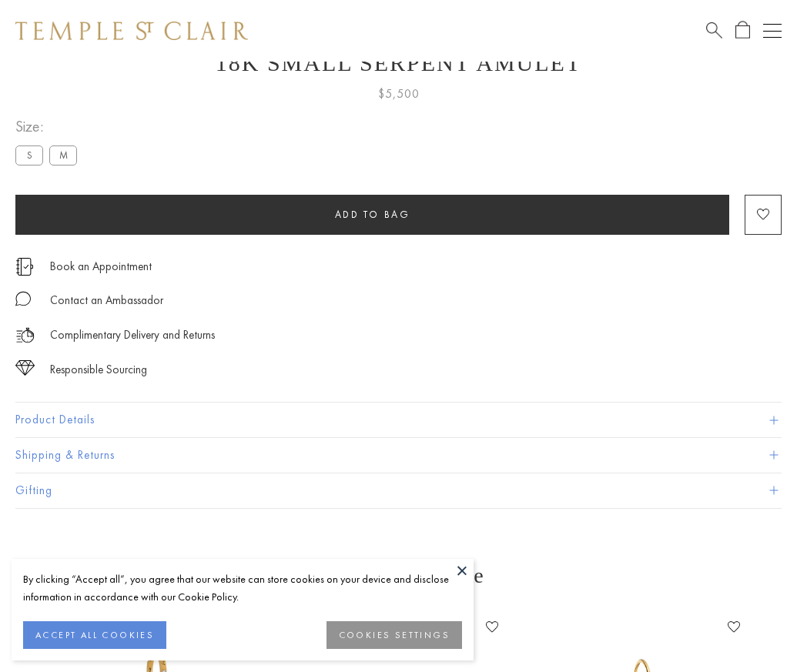 The height and width of the screenshot is (672, 797). I want to click on h1: 18K Small Serpent Amulet, so click(398, 63).